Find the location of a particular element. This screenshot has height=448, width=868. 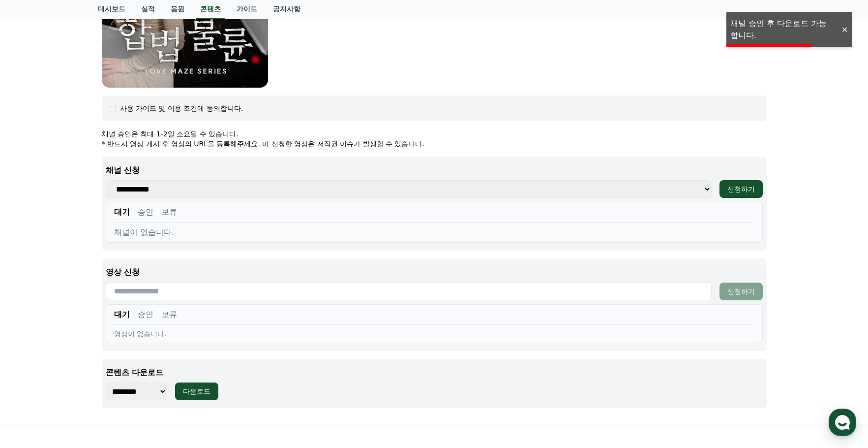

a: 대화 is located at coordinates (96, 325).